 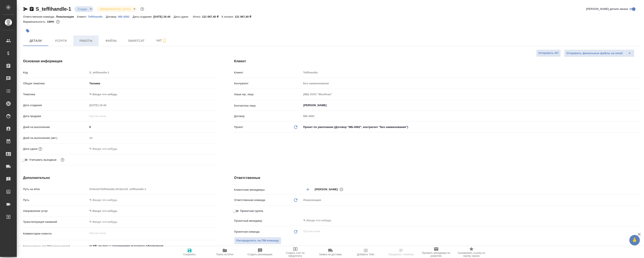 What do you see at coordinates (55, 127) in the screenshot?
I see `p: Дней на выполнение` at bounding box center [55, 127].